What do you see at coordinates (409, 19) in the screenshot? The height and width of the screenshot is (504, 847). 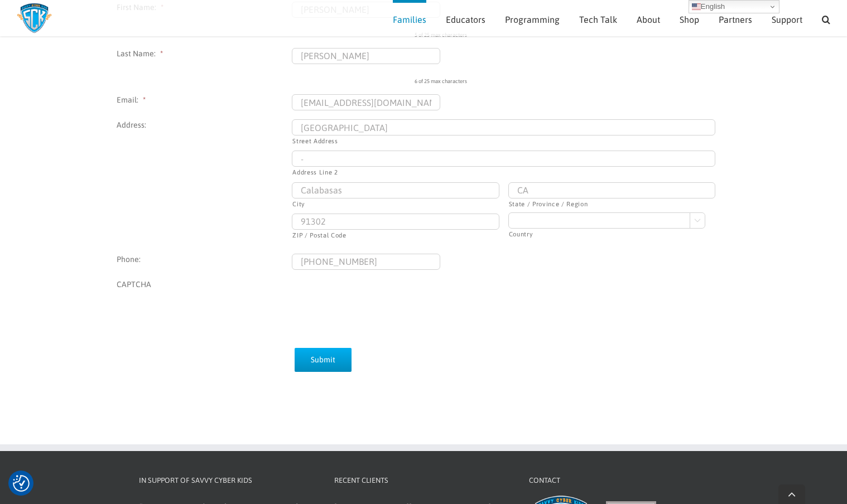 I see `span: Families` at bounding box center [409, 19].